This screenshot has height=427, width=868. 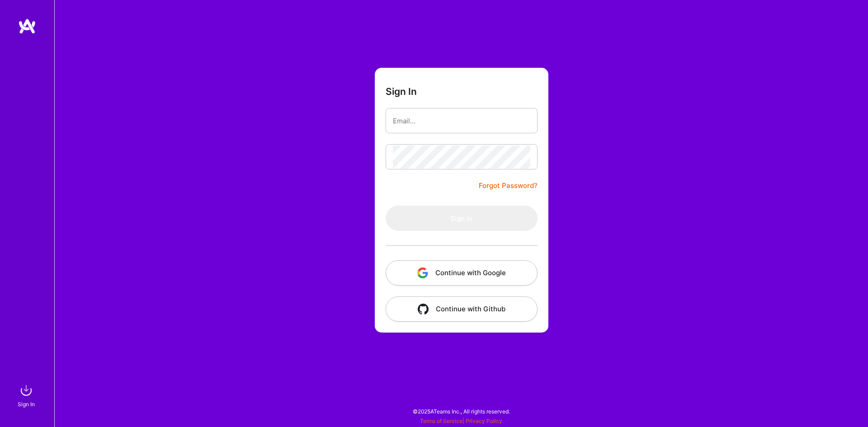 I want to click on a: Terms of Service, so click(x=441, y=421).